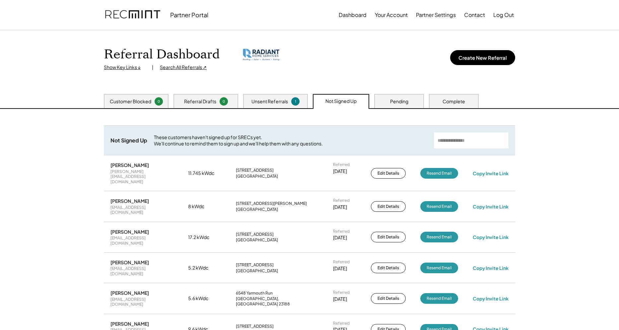 This screenshot has width=619, height=330. I want to click on img: recmint-logotype%403x.png, so click(133, 15).